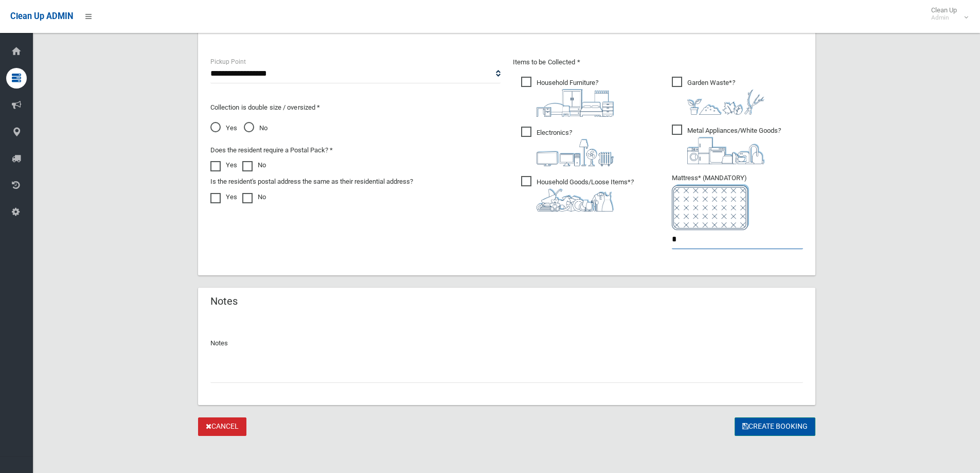 Image resolution: width=980 pixels, height=473 pixels. What do you see at coordinates (737, 201) in the screenshot?
I see `span: Mattress* (MANDATORY)` at bounding box center [737, 201].